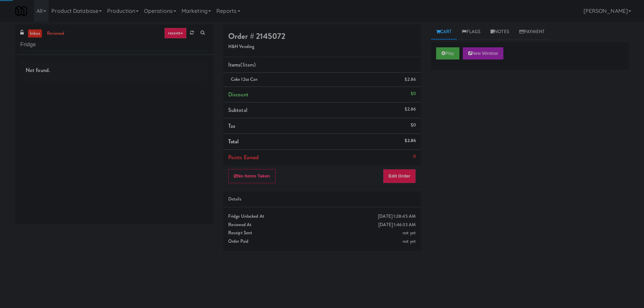  What do you see at coordinates (238, 110) in the screenshot?
I see `span: Subtotal` at bounding box center [238, 110].